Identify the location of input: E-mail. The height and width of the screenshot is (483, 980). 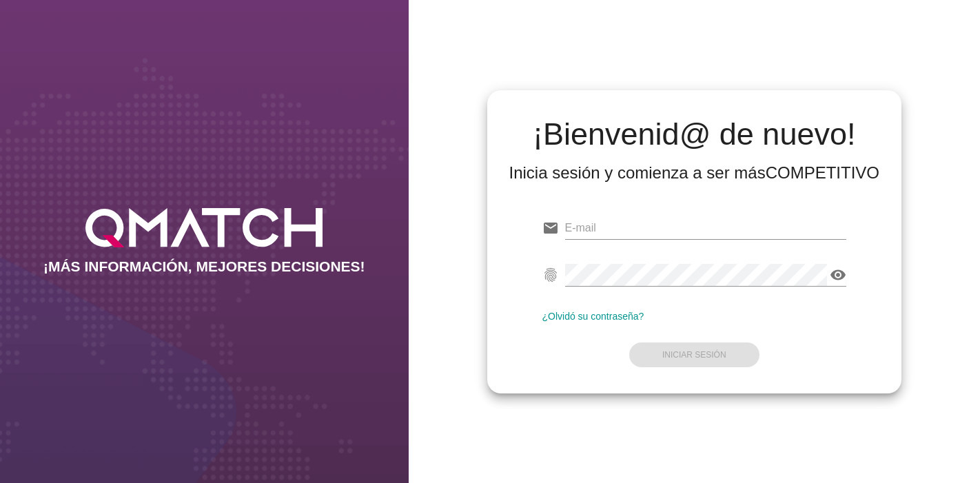
(706, 228).